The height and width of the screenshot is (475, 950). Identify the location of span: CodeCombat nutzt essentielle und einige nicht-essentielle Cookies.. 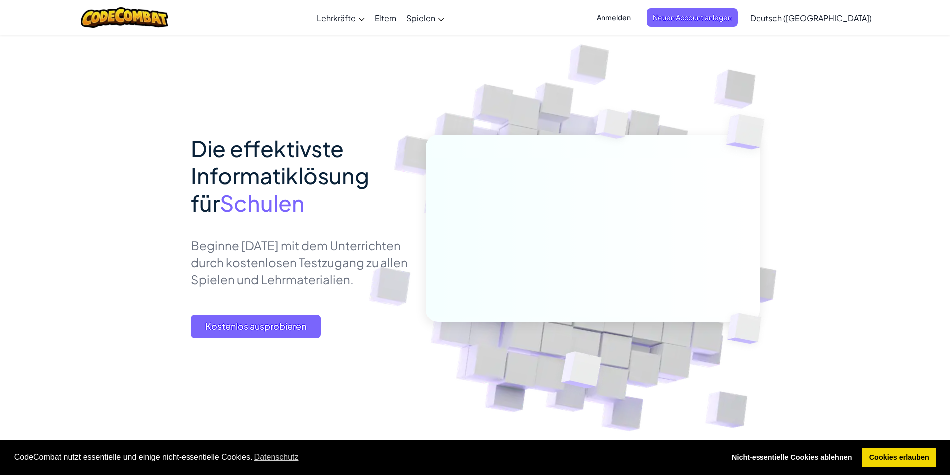
(366, 457).